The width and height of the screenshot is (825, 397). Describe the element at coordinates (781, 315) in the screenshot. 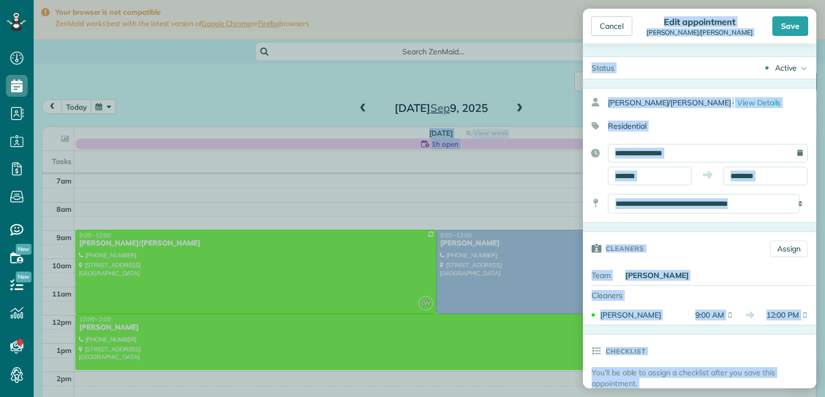

I see `span: 12:00 PM` at that location.